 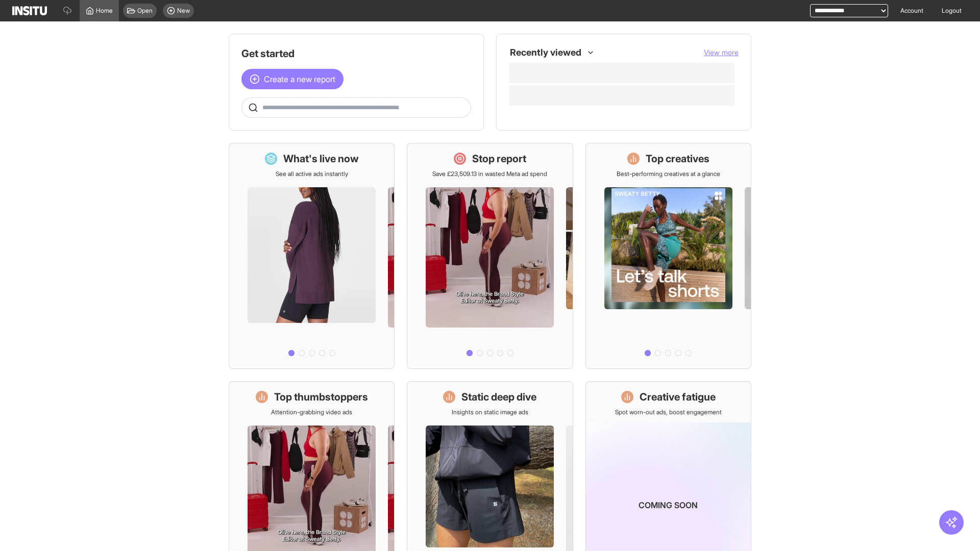 What do you see at coordinates (721, 52) in the screenshot?
I see `span: View more` at bounding box center [721, 52].